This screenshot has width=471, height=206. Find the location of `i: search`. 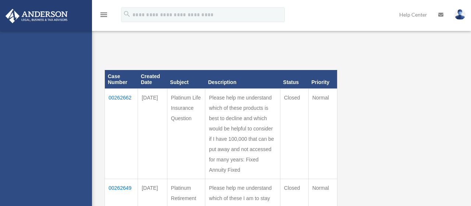

i: search is located at coordinates (127, 14).